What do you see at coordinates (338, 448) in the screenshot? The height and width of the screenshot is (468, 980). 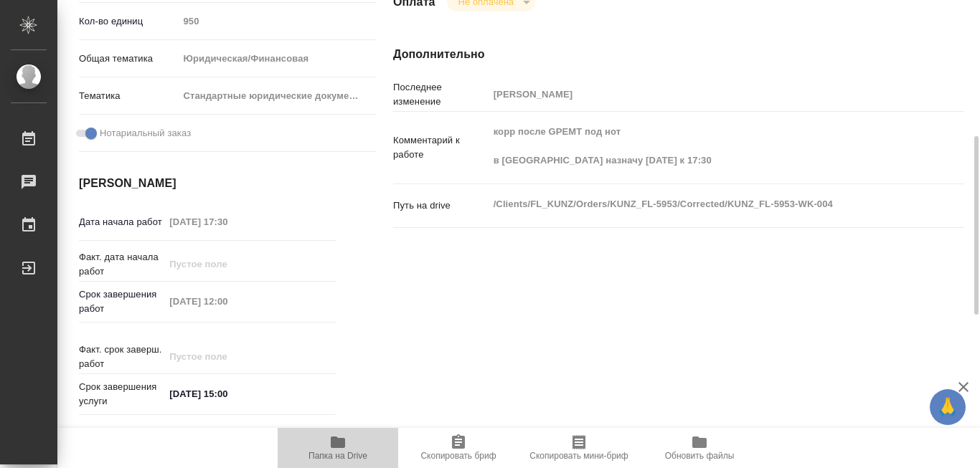 I see `button: Папка на Drive` at bounding box center [338, 448].